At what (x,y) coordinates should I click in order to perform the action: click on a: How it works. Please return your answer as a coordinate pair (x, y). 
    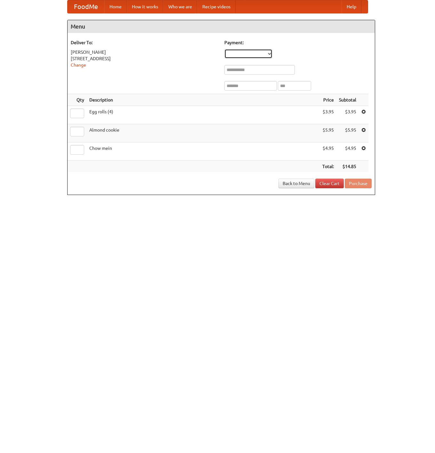
    Looking at the image, I should click on (145, 7).